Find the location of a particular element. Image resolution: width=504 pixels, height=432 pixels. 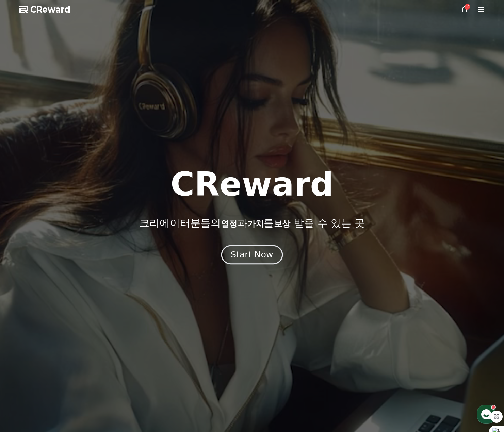

div: 14 is located at coordinates (467, 7).